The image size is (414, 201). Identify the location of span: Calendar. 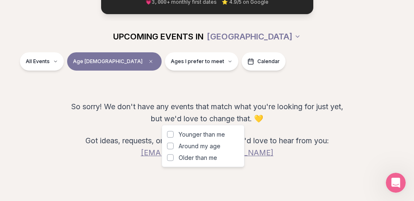
(268, 61).